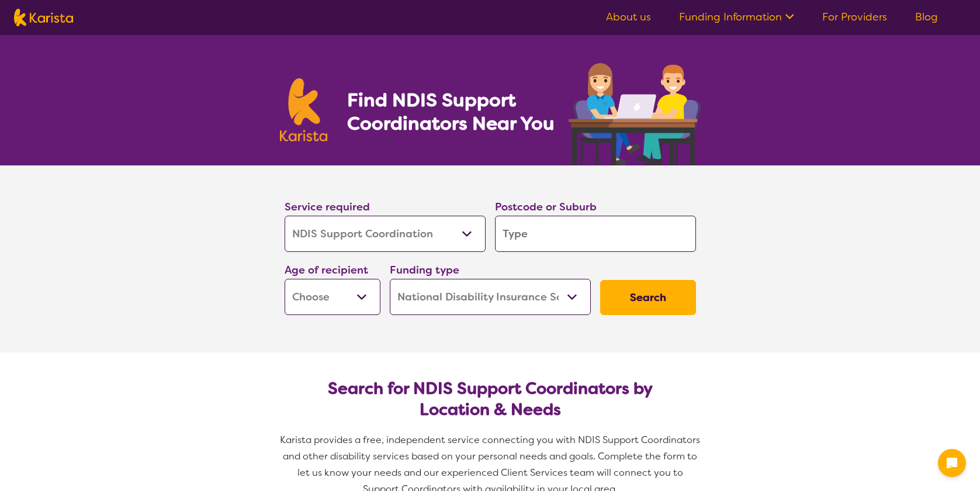 This screenshot has width=980, height=491. Describe the element at coordinates (736, 17) in the screenshot. I see `a: Funding Information` at that location.